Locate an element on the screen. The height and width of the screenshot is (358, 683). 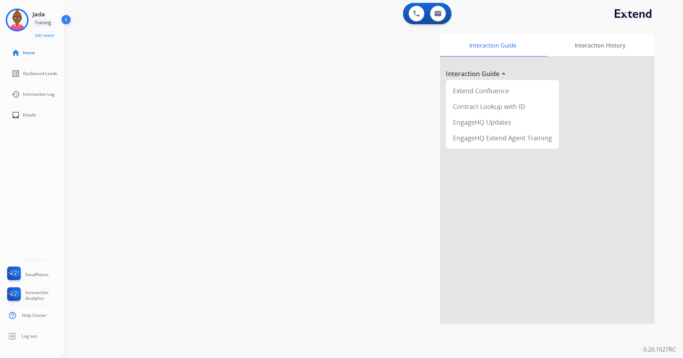
mat-icon: inbox is located at coordinates (16, 115).